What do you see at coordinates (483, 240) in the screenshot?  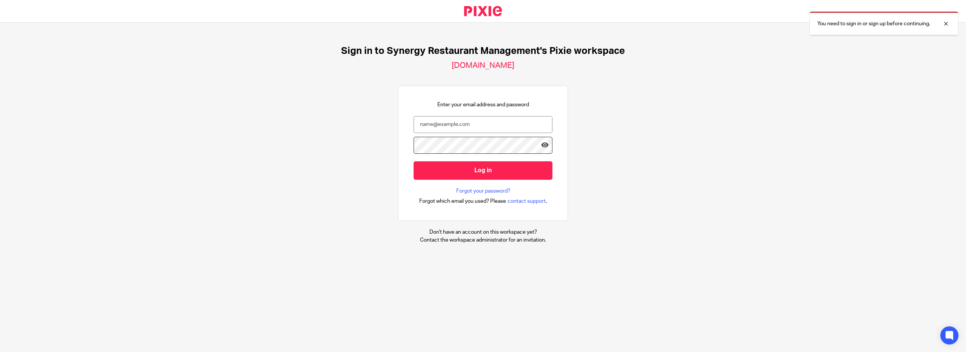 I see `p: Contact the workspace administrator for an invitation.` at bounding box center [483, 240].